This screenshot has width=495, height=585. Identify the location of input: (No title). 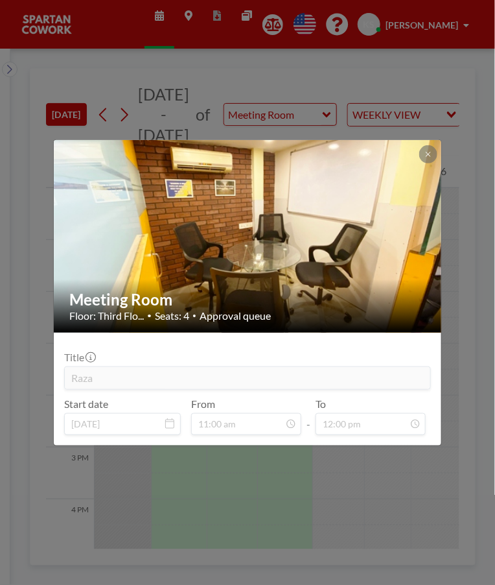
(248, 378).